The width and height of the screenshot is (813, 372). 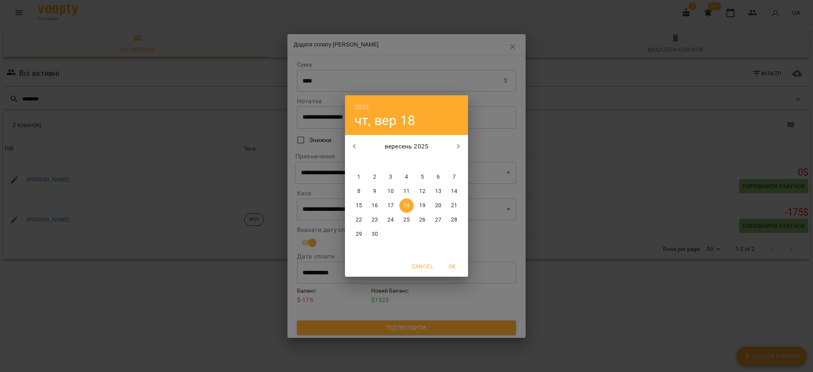 What do you see at coordinates (438, 220) in the screenshot?
I see `p: 27` at bounding box center [438, 220].